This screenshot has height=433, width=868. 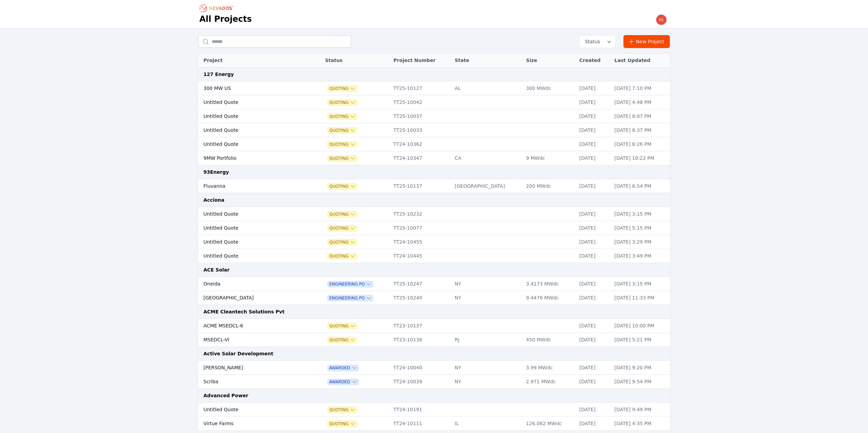 I want to click on td: Acciona, so click(x=434, y=200).